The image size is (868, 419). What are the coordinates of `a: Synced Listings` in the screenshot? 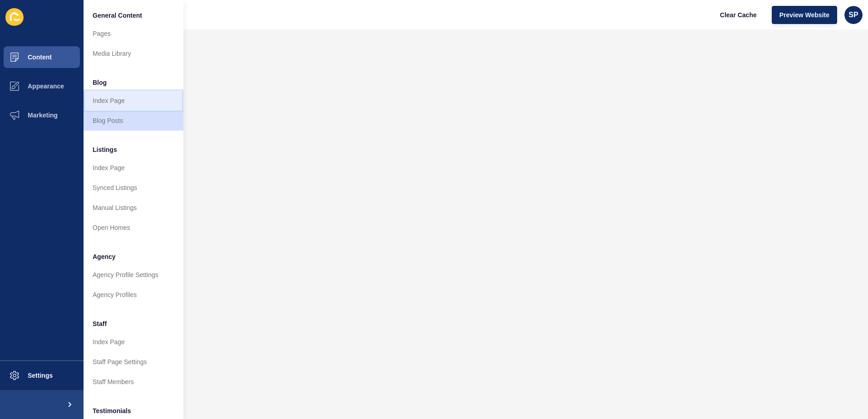 It's located at (133, 188).